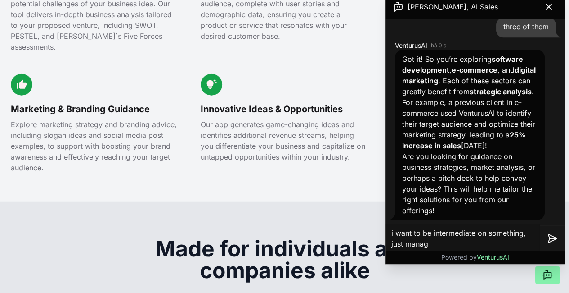  I want to click on strong: digital marketing, so click(469, 75).